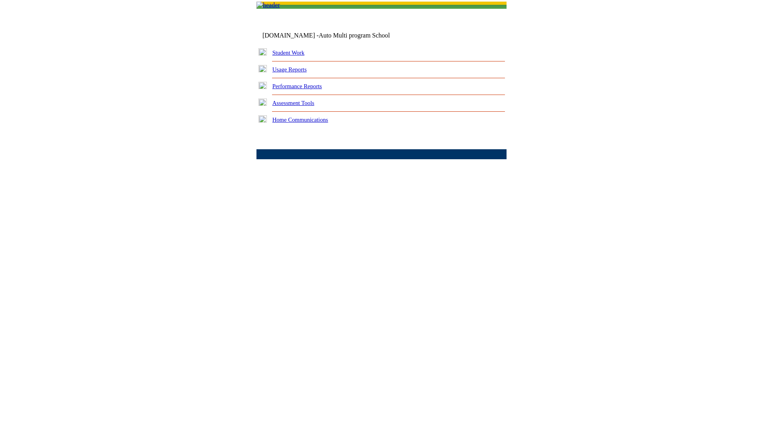 Image resolution: width=767 pixels, height=431 pixels. What do you see at coordinates (297, 86) in the screenshot?
I see `a: Performance Reports` at bounding box center [297, 86].